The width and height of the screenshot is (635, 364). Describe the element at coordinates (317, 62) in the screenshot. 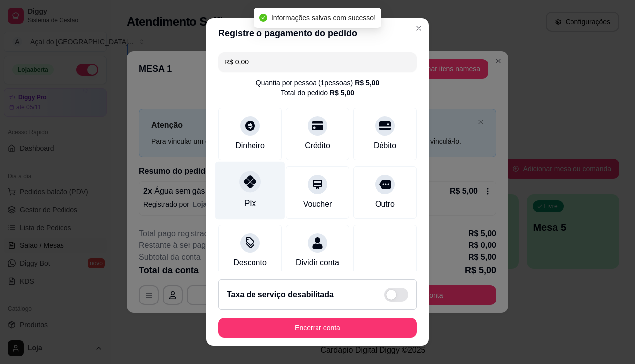

I see `input: Ex.: hambúrguer de cordeiro` at that location.